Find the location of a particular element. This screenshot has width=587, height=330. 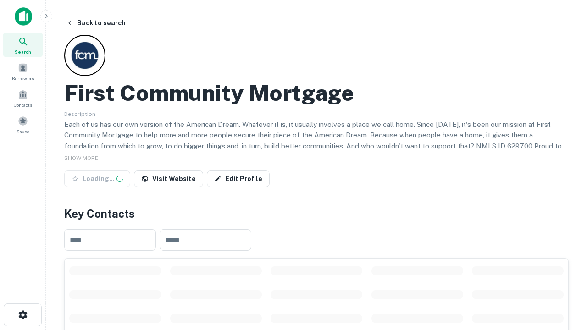

a: Search is located at coordinates (23, 45).